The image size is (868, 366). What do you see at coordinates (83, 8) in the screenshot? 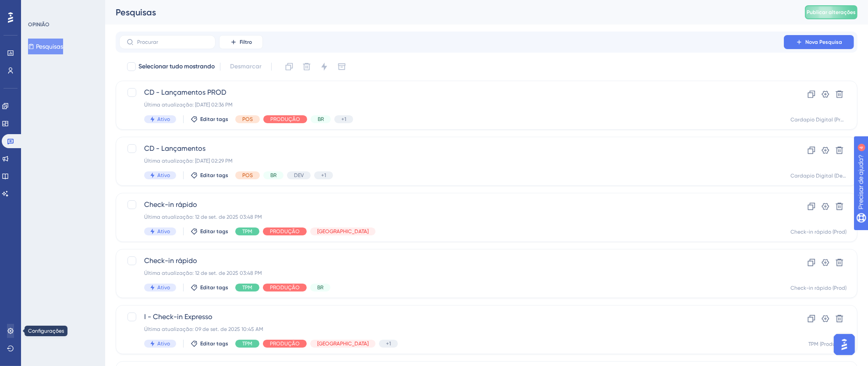
I see `font: 4` at bounding box center [83, 8].